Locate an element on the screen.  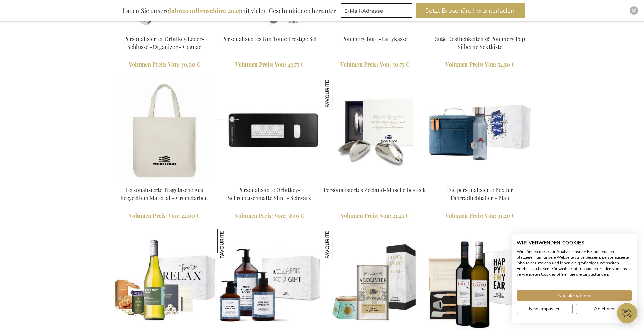
span: 58,95 € is located at coordinates (296, 215).